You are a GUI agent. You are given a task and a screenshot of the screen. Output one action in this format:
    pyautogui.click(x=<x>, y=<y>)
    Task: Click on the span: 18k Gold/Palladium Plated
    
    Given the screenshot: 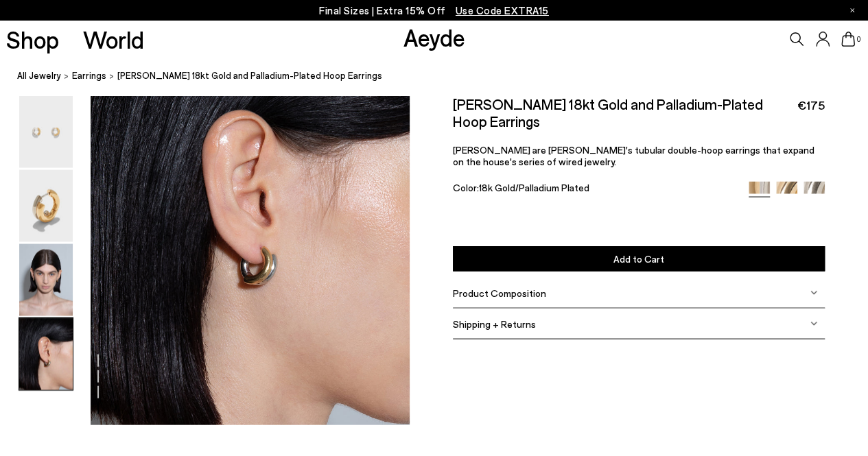 What is the action you would take?
    pyautogui.click(x=534, y=187)
    